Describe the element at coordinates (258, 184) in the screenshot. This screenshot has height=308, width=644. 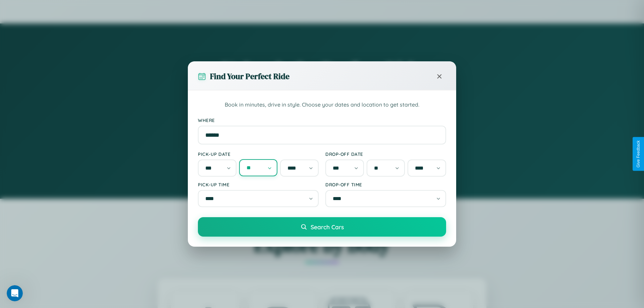
I see `label: Pick-up Time` at that location.